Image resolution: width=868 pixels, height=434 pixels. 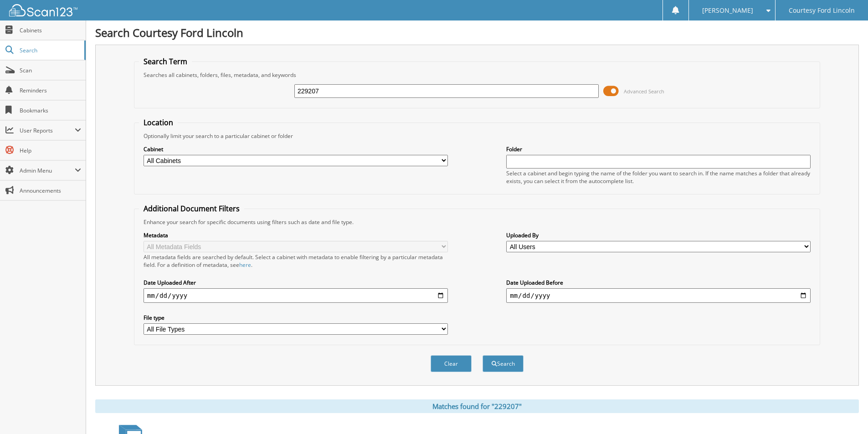 What do you see at coordinates (659, 235) in the screenshot?
I see `label: Uploaded By` at bounding box center [659, 235].